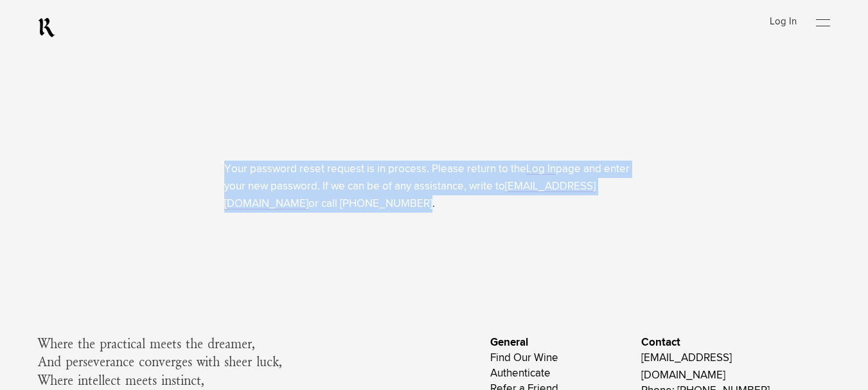  What do you see at coordinates (521, 374) in the screenshot?
I see `a: Authenticate` at bounding box center [521, 374].